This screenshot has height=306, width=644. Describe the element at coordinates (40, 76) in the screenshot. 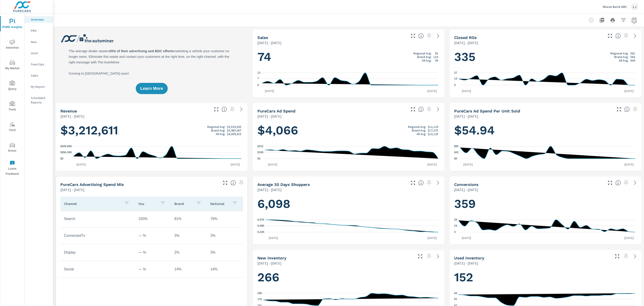

I see `p: Sales` at that location.